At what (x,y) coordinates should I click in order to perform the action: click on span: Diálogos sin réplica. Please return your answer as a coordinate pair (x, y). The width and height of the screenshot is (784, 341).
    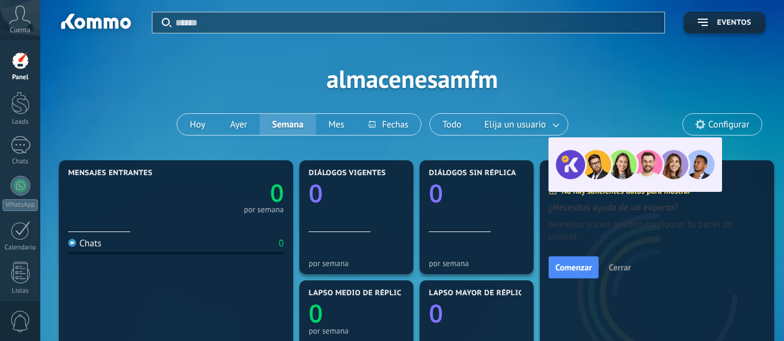
    Looking at the image, I should click on (472, 174).